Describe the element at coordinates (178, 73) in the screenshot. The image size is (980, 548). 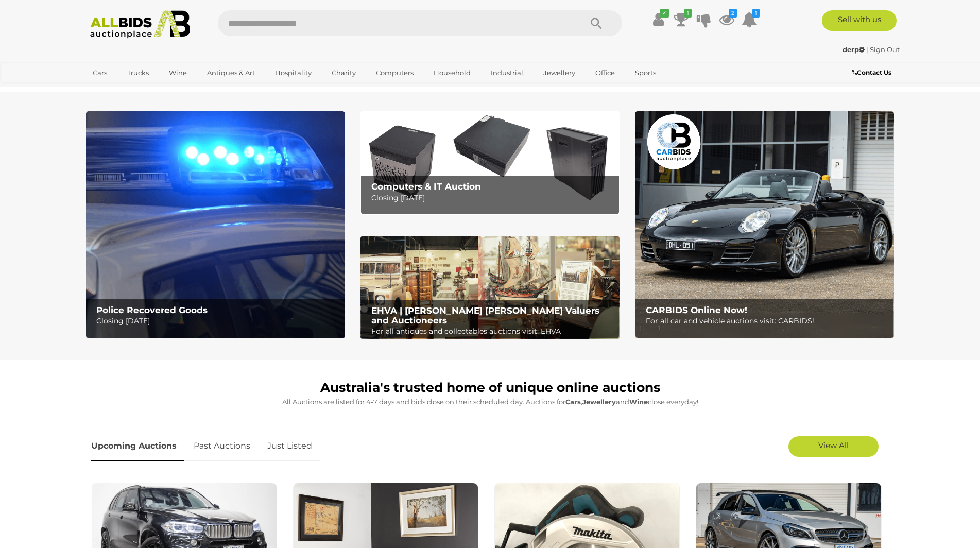
I see `a: Wine` at that location.